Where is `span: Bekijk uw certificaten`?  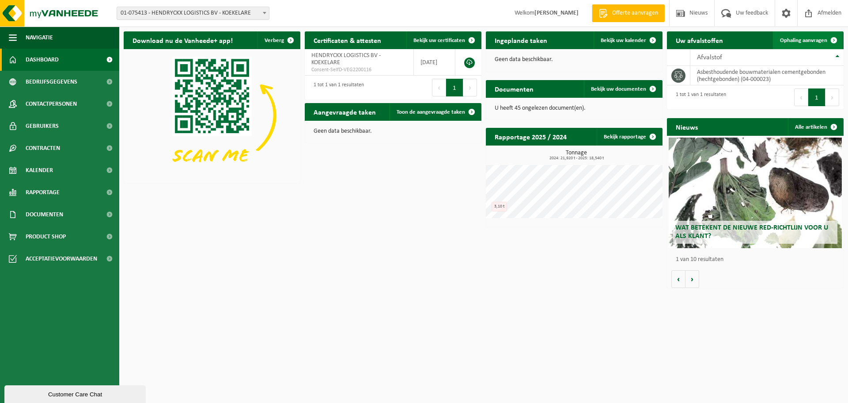 span: Bekijk uw certificaten is located at coordinates (439, 40).